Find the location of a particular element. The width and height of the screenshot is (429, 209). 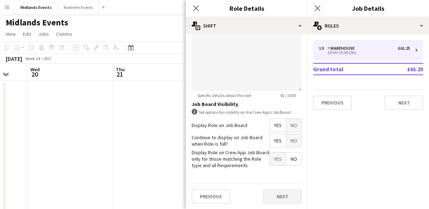

span: Week 34 is located at coordinates (33, 58).